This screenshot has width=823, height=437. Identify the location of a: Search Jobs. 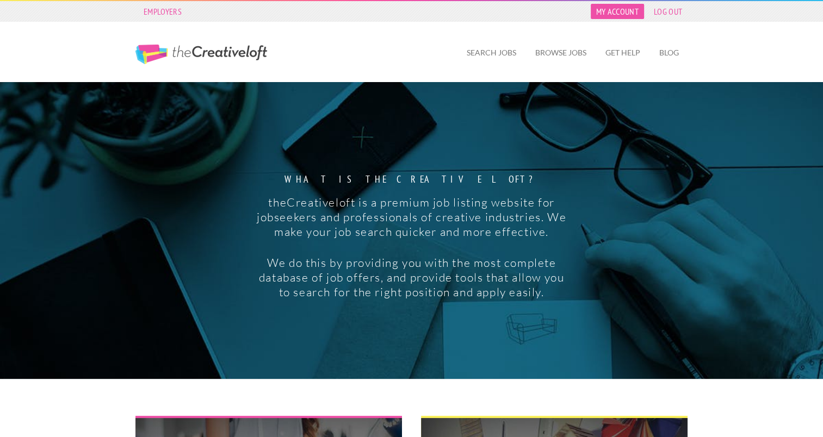
(491, 53).